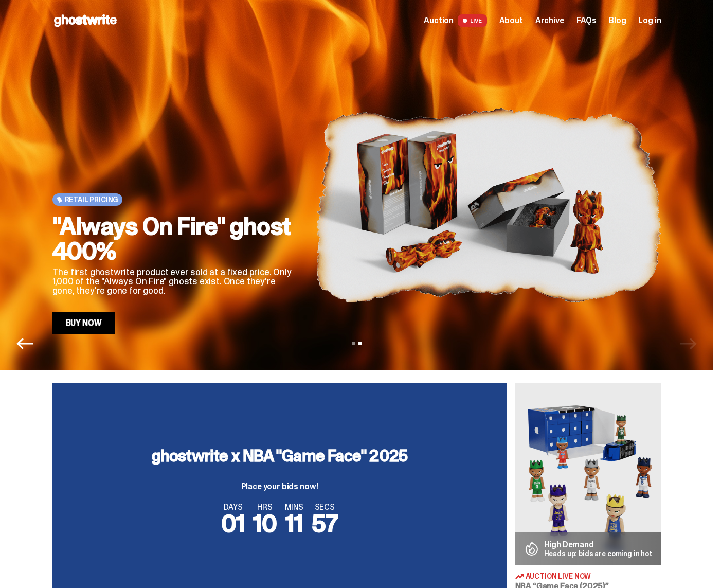 The image size is (721, 588). I want to click on img: Game Face (2025), so click(588, 473).